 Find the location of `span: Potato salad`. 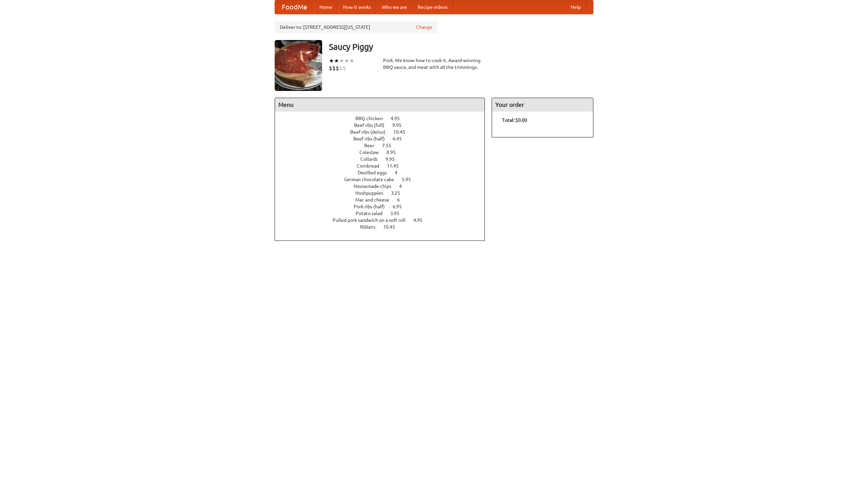

span: Potato salad is located at coordinates (372, 214).